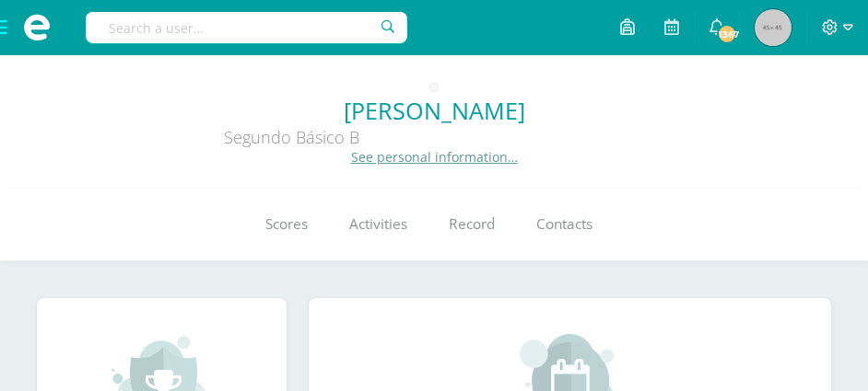 This screenshot has width=868, height=391. Describe the element at coordinates (727, 34) in the screenshot. I see `span: 1367` at that location.